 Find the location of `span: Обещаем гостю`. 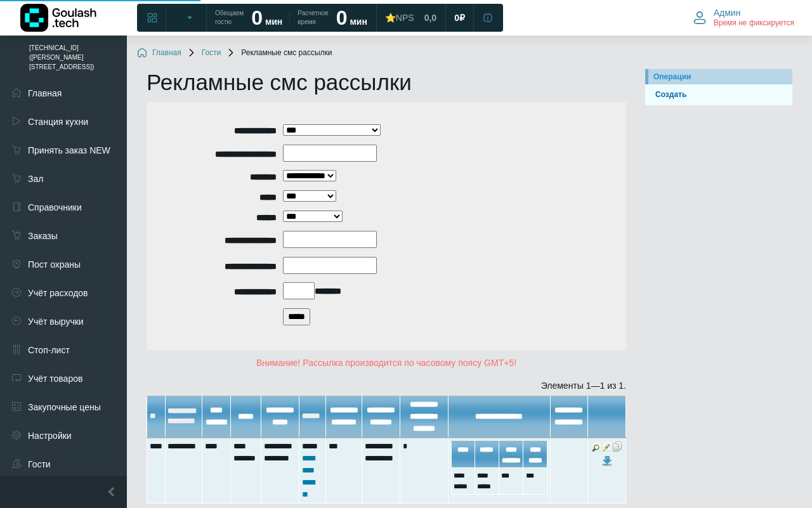

span: Обещаем гостю is located at coordinates (229, 18).